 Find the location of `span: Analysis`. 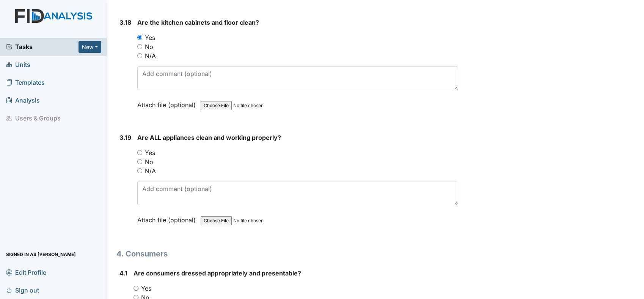

span: Analysis is located at coordinates (23, 100).